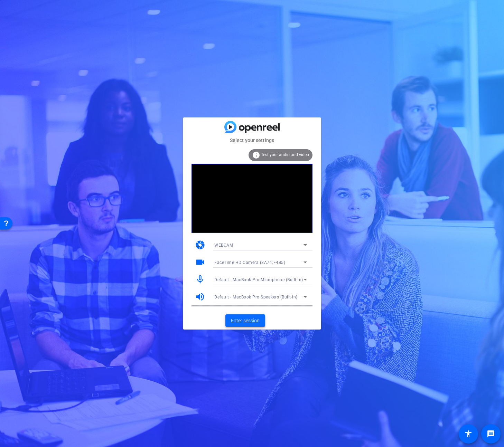 The width and height of the screenshot is (504, 447). I want to click on span: FaceTime HD Camera (3A71:F4B5), so click(249, 263).